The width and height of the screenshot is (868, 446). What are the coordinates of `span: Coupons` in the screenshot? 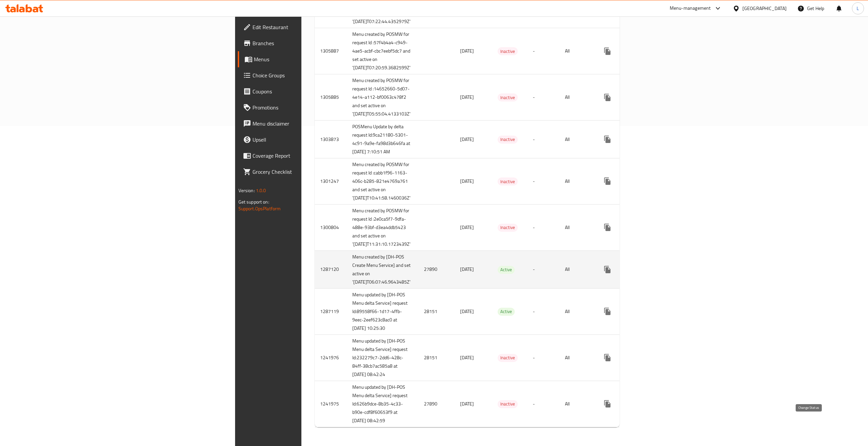 It's located at (313, 91).